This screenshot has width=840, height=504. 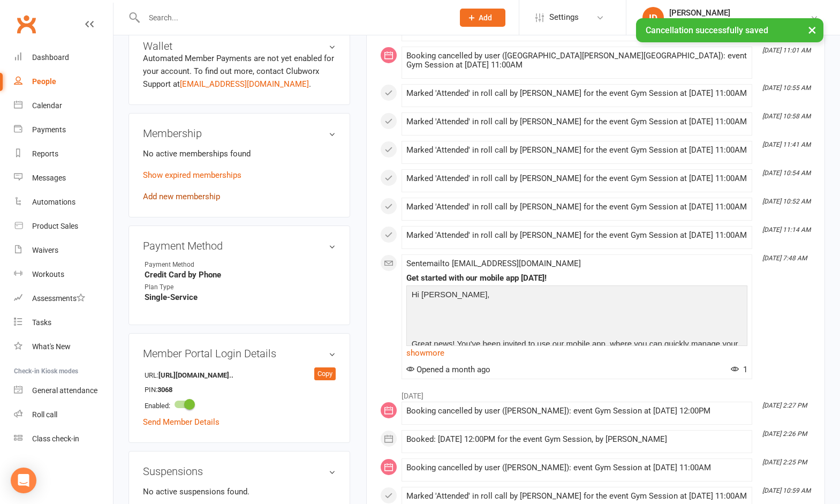 What do you see at coordinates (188, 264) in the screenshot?
I see `div: Payment Method` at bounding box center [188, 264].